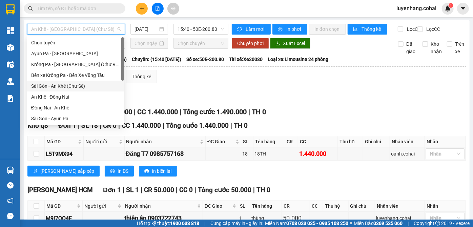 The image size is (473, 227). I want to click on span: TH 0, so click(259, 112).